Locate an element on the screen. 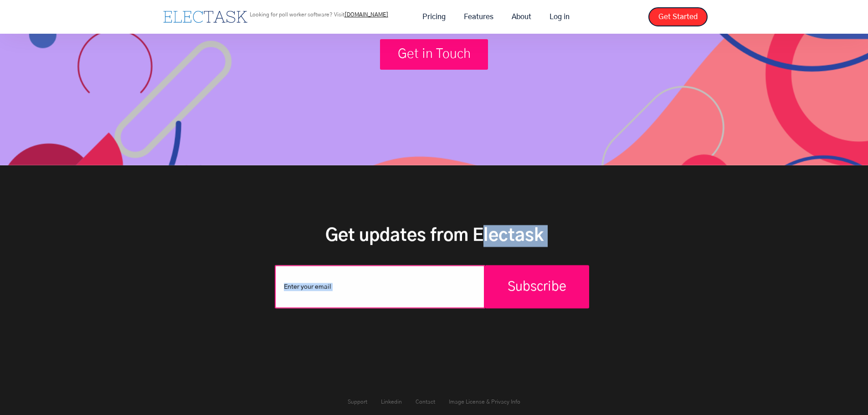  a: Get in Touch is located at coordinates (434, 54).